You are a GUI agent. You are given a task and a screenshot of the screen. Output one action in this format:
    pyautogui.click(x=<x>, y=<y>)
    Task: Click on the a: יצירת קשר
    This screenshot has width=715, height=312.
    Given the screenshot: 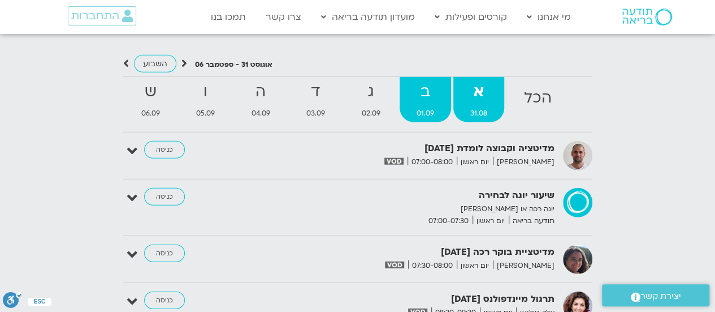 What is the action you would take?
    pyautogui.click(x=656, y=295)
    